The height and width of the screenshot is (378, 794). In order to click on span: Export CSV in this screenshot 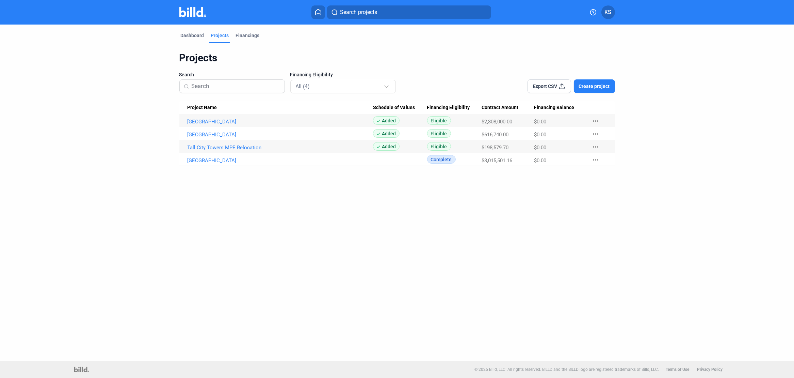, I will do `click(545, 86)`.